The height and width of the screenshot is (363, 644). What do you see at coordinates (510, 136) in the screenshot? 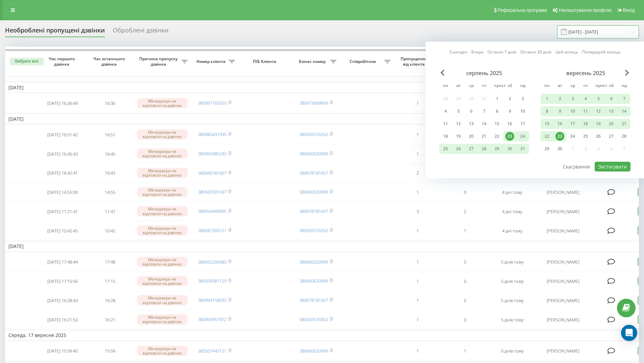
I see `div: суб 23 серп. 2025 р.` at bounding box center [510, 136].